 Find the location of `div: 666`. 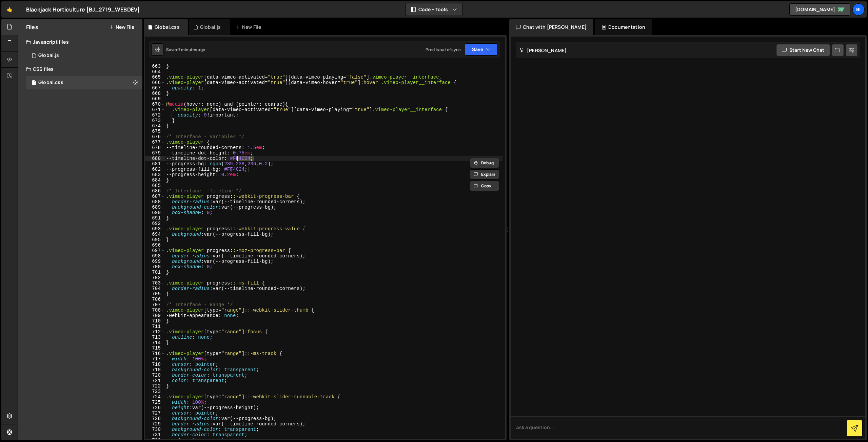

div: 666 is located at coordinates (155, 83).